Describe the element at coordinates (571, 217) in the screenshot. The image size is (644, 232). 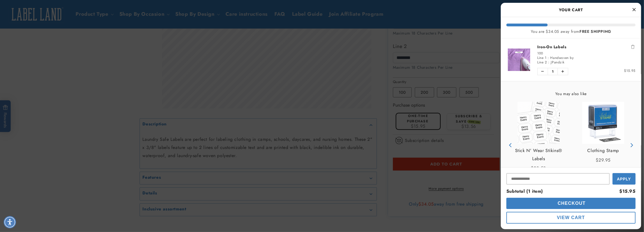
I see `span: View Cart` at that location.